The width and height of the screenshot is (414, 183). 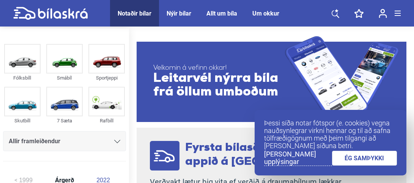 I want to click on a: Velkomin á vefinn okkar!Leitarvél nýrra bíla frá öllum umboðum, so click(x=271, y=82).